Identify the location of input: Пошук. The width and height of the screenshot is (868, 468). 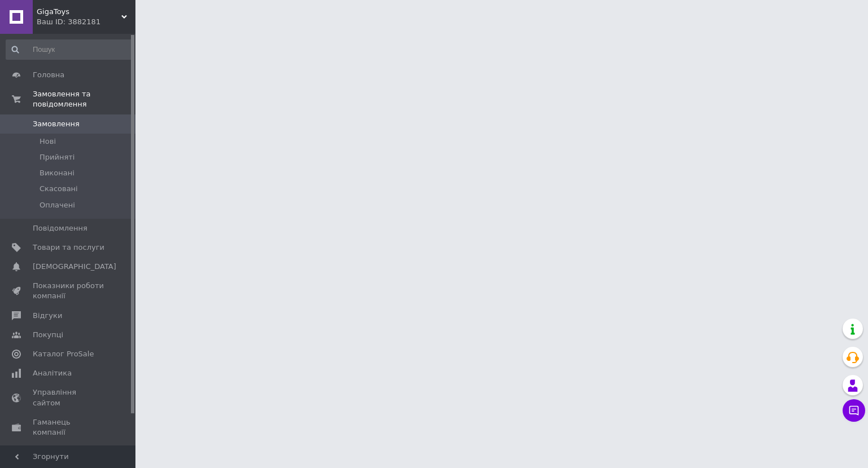
(69, 50).